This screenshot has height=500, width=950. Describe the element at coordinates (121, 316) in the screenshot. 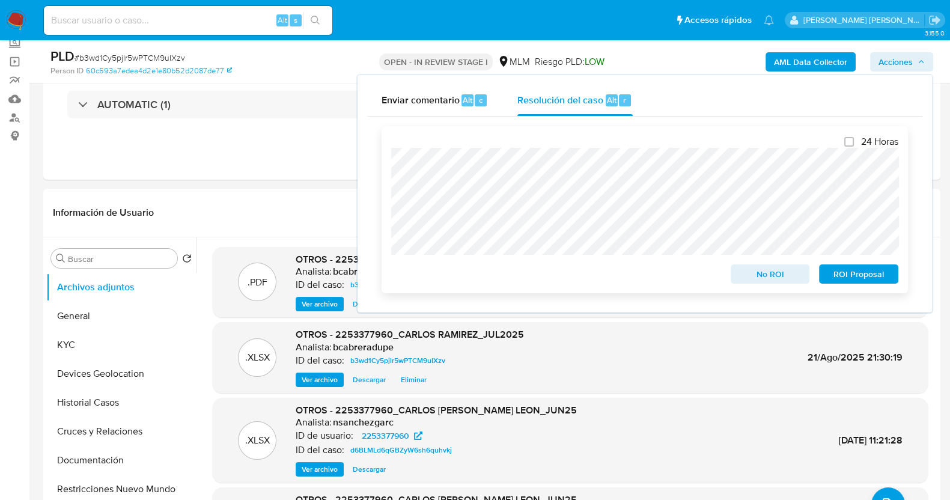

I see `button: General` at that location.